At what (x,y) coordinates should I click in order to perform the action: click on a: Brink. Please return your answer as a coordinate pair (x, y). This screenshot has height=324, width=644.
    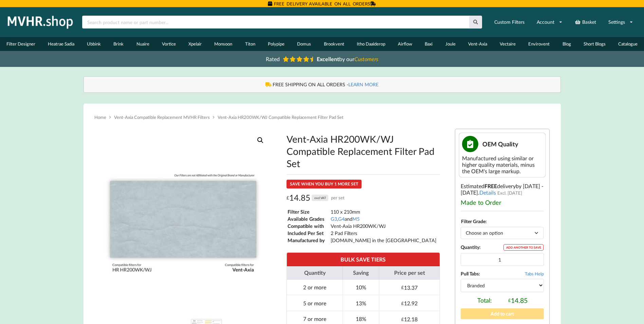
    Looking at the image, I should click on (118, 44).